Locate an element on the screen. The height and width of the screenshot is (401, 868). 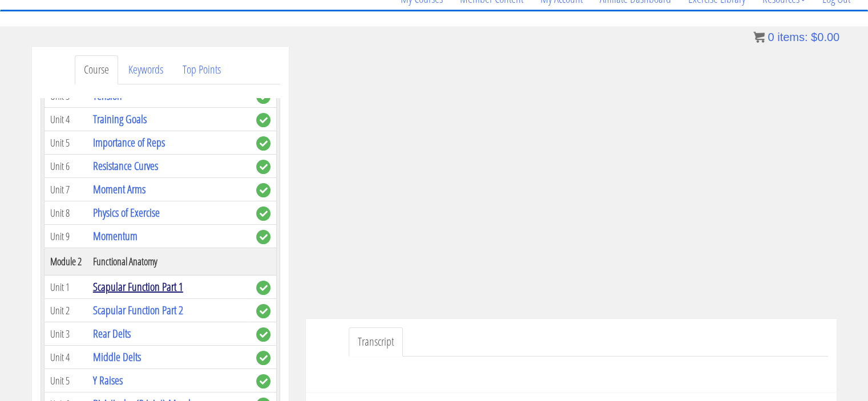
a: Moment Arms is located at coordinates (120, 189).